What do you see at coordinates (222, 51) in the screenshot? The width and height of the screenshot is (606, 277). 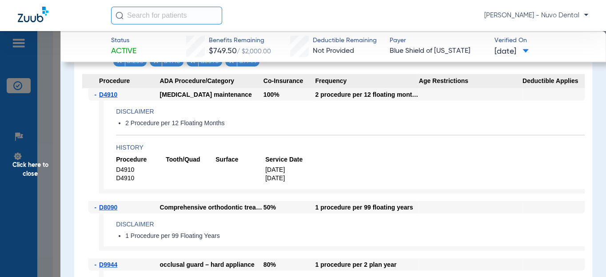 I see `span: $749.50` at bounding box center [222, 51].